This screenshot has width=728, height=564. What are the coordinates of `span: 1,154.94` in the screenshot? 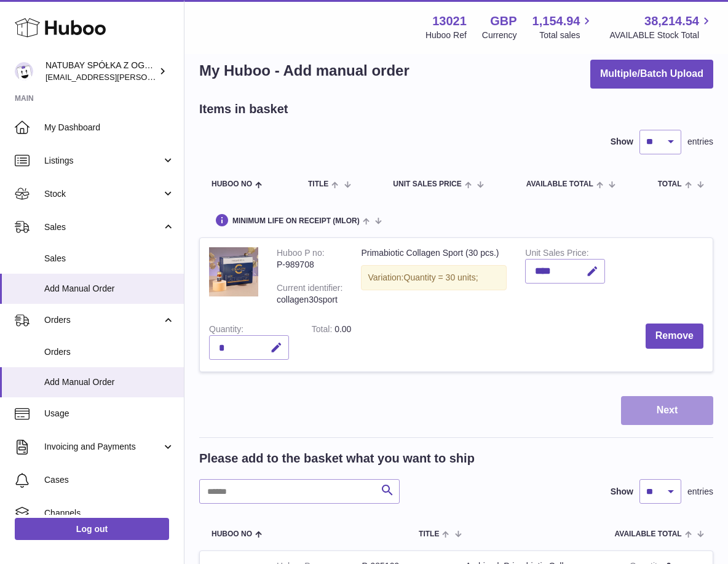 It's located at (557, 21).